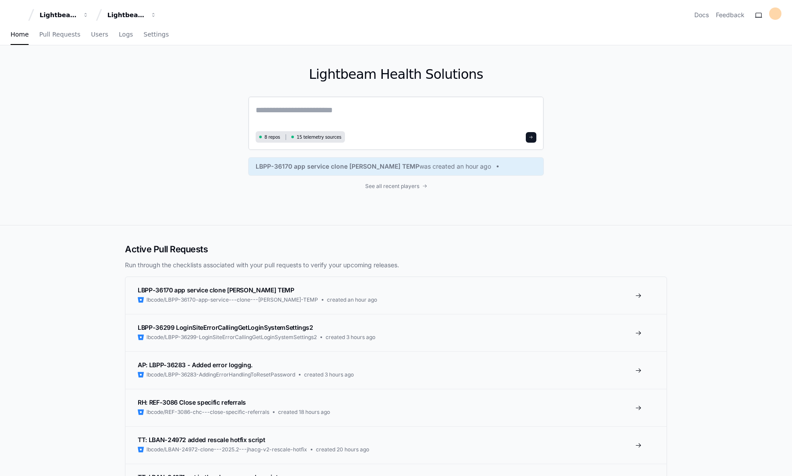 The width and height of the screenshot is (792, 476). I want to click on span: 15 telemetry sources, so click(319, 137).